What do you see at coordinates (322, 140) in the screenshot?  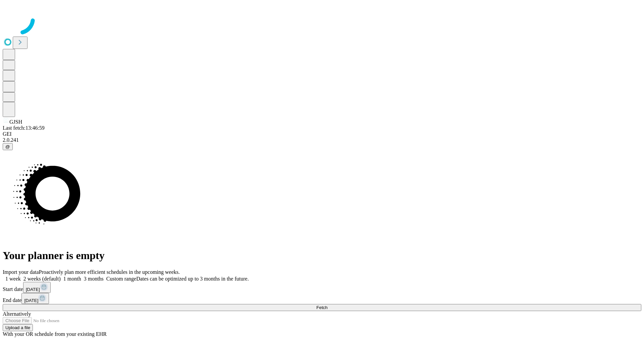 I see `div: 2.0.241` at bounding box center [322, 140].